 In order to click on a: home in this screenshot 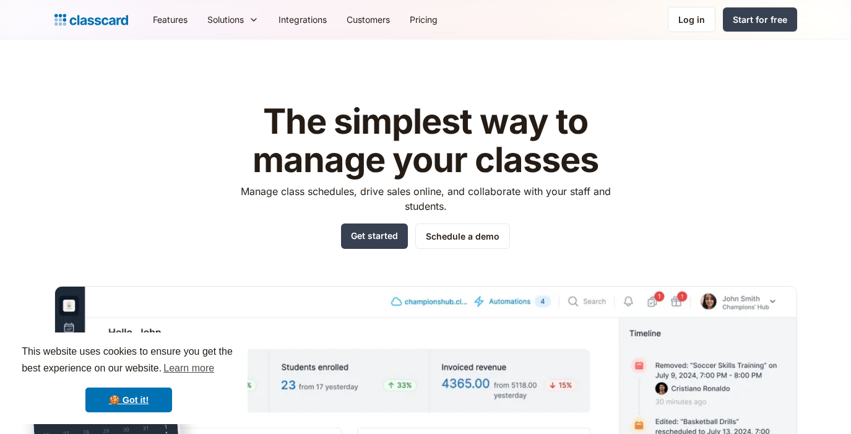, I will do `click(91, 20)`.